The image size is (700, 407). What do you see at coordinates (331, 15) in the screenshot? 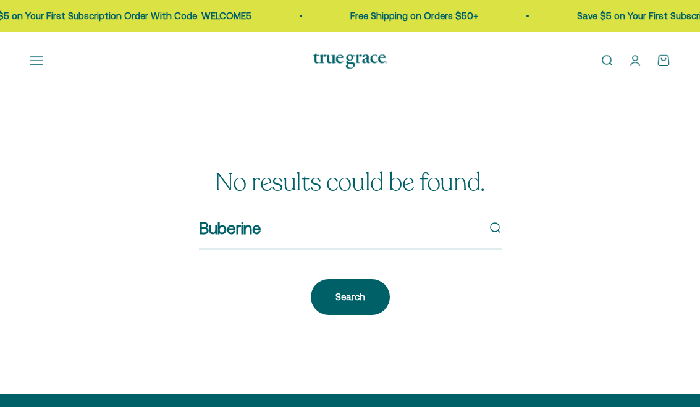
I see `a: Free Shipping on Orders $50+` at bounding box center [331, 15].